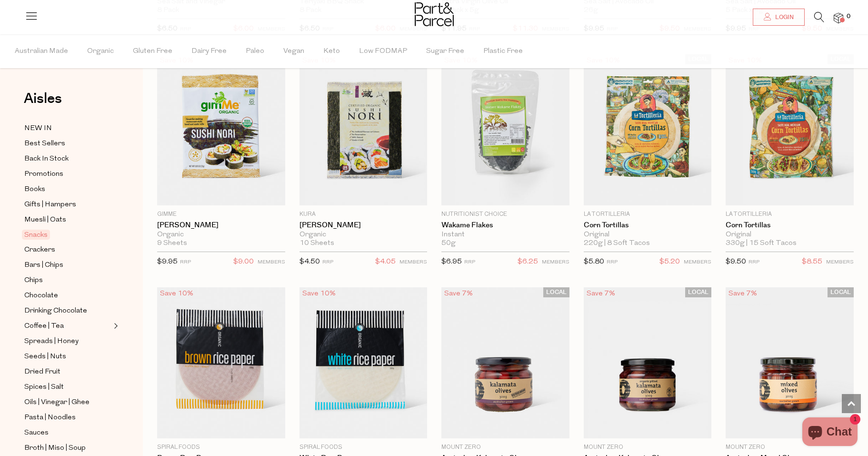 The height and width of the screenshot is (456, 868). Describe the element at coordinates (68, 144) in the screenshot. I see `a: Best Sellers` at that location.